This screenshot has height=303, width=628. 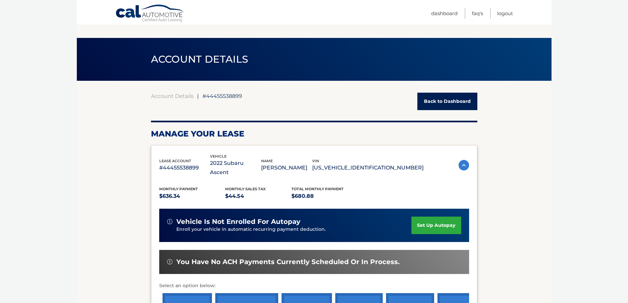 I want to click on a: Dashboard, so click(x=444, y=13).